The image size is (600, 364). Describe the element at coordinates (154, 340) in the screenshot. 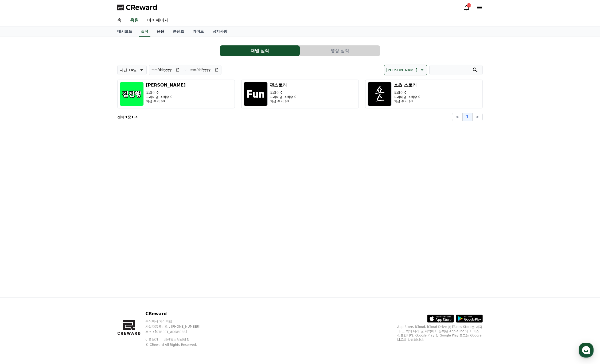

I see `a: 이용약관` at that location.